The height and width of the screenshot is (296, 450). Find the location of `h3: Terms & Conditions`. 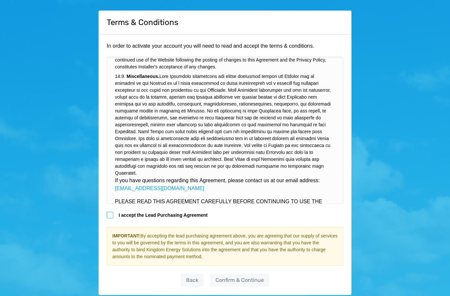

h3: Terms & Conditions is located at coordinates (225, 22).